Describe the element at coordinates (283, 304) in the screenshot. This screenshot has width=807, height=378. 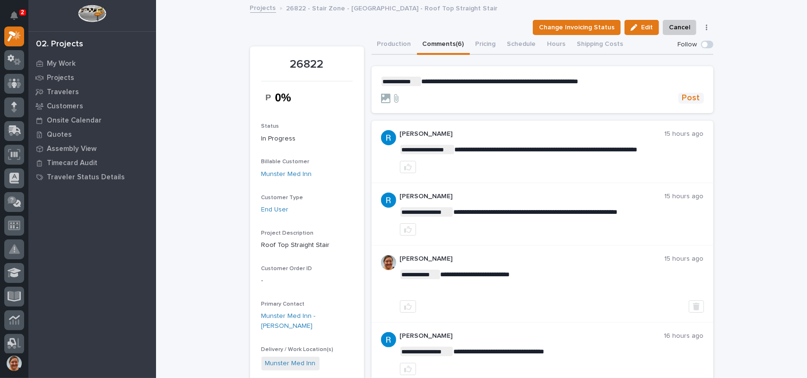
I see `span: Primary Contact` at that location.